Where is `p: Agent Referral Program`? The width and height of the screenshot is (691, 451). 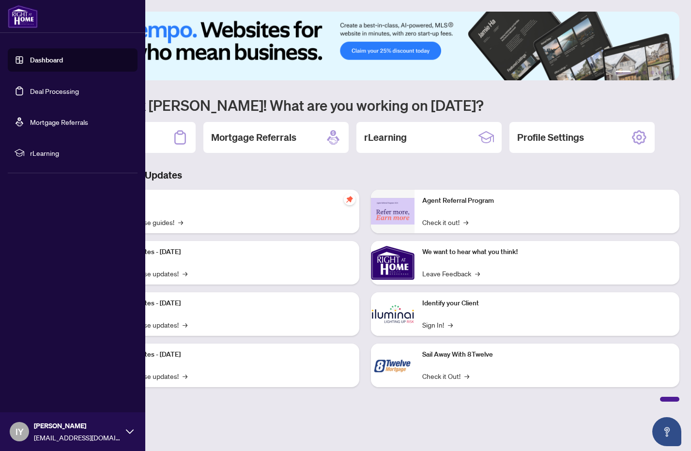
p: Agent Referral Program is located at coordinates (547, 201).